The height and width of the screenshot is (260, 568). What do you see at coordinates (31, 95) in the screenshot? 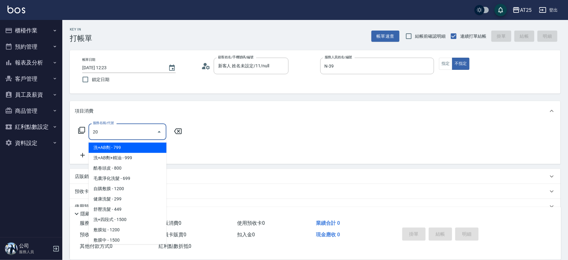
I see `button: 員工及薪資` at bounding box center [31, 95].